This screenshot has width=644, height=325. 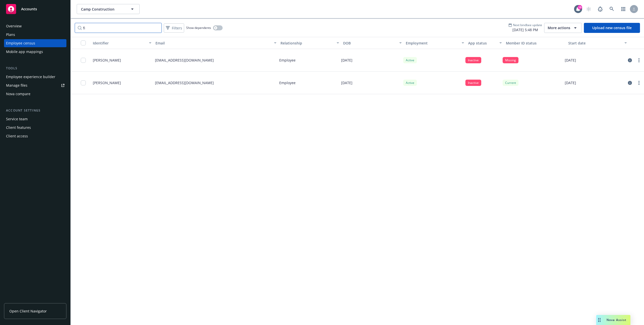 What do you see at coordinates (35, 9) in the screenshot?
I see `a: Accounts` at bounding box center [35, 9].